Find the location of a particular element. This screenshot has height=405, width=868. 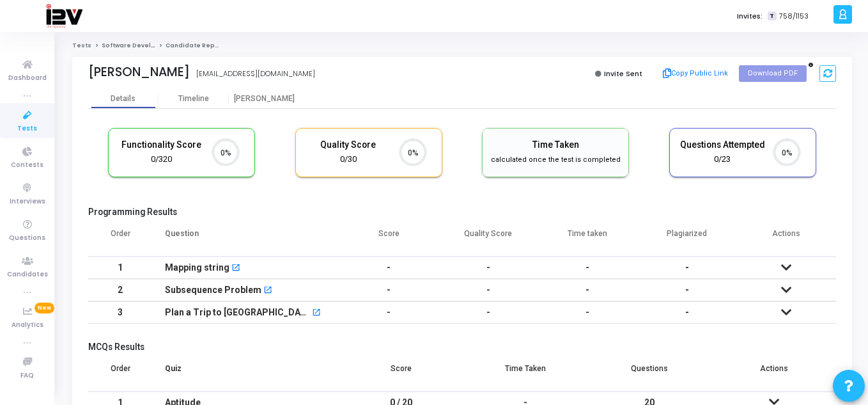

th: Plagiarized is located at coordinates (687, 238).